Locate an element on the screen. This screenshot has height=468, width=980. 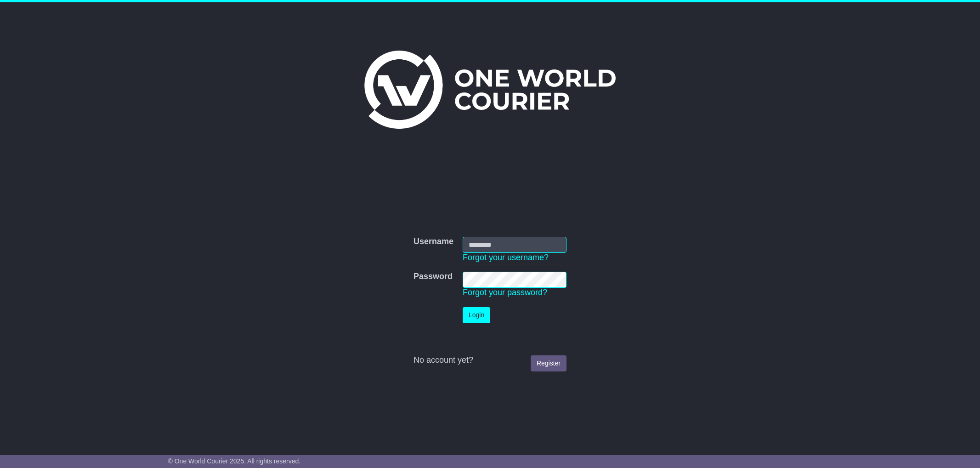
div: No account yet? is located at coordinates (490, 360).